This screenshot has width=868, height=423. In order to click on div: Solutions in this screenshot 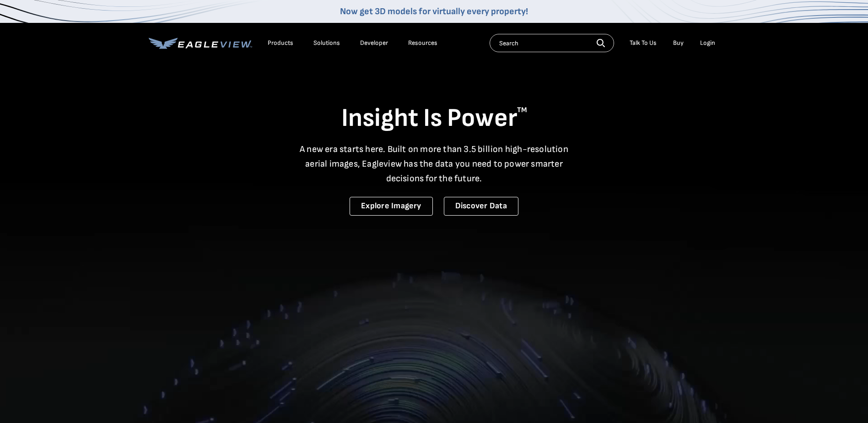, I will do `click(327, 43)`.